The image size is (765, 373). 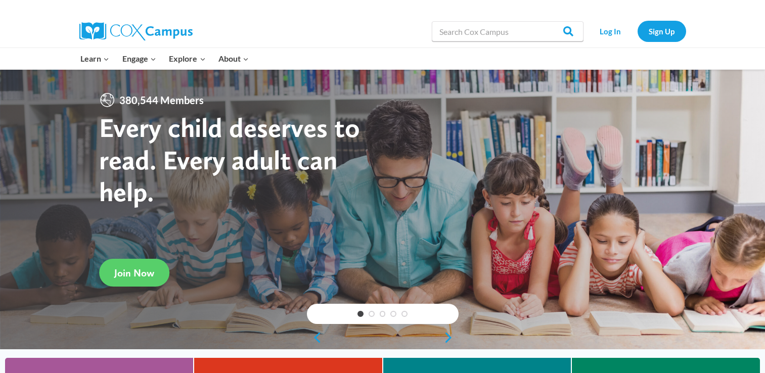 I want to click on span: 380,544 Members, so click(x=161, y=100).